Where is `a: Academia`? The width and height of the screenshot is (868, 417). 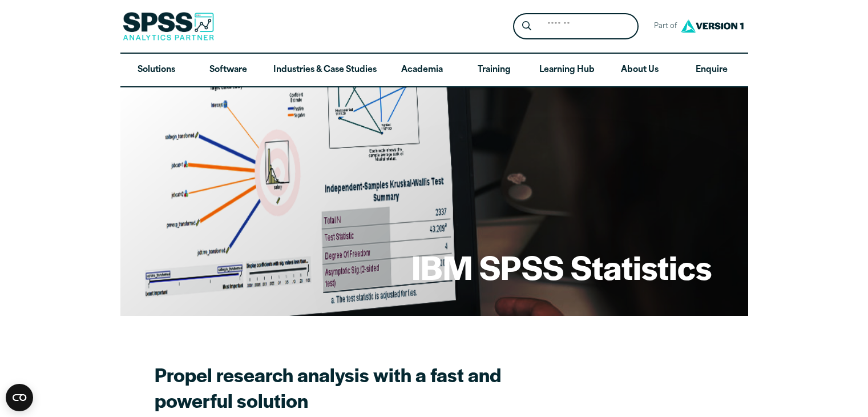
a: Academia is located at coordinates (422, 70).